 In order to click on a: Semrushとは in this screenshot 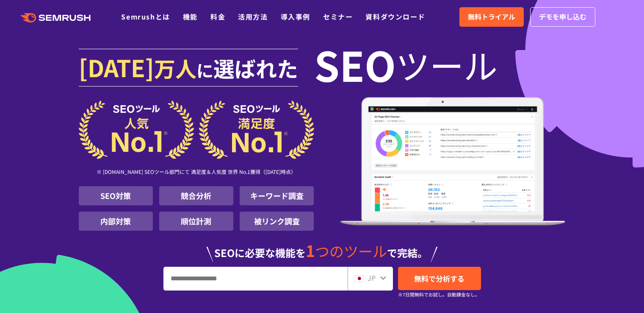, I will do `click(145, 17)`.